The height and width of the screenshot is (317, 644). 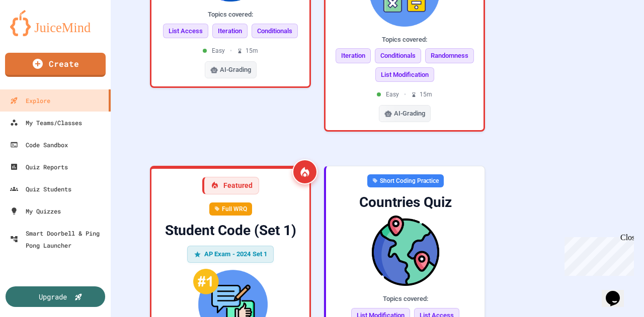 What do you see at coordinates (39, 145) in the screenshot?
I see `div: Code Sandbox` at bounding box center [39, 145].